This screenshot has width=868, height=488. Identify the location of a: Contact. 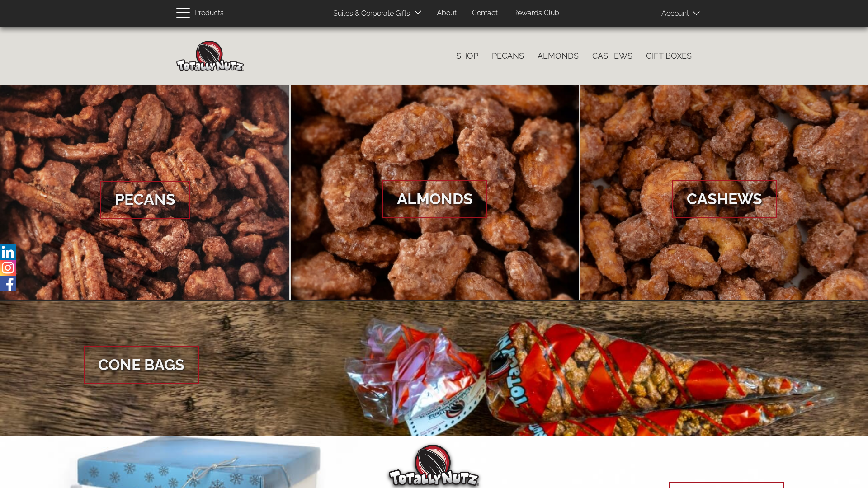
(484, 13).